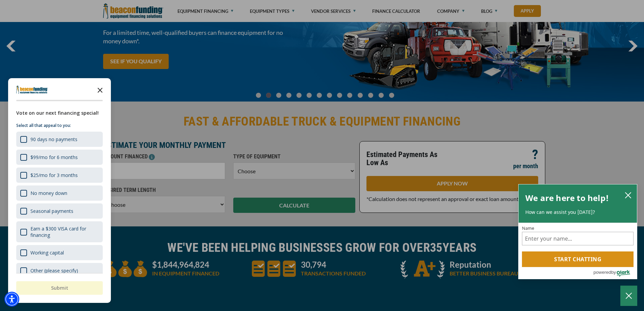 The image size is (644, 311). Describe the element at coordinates (577, 259) in the screenshot. I see `button: Start chatting` at that location.